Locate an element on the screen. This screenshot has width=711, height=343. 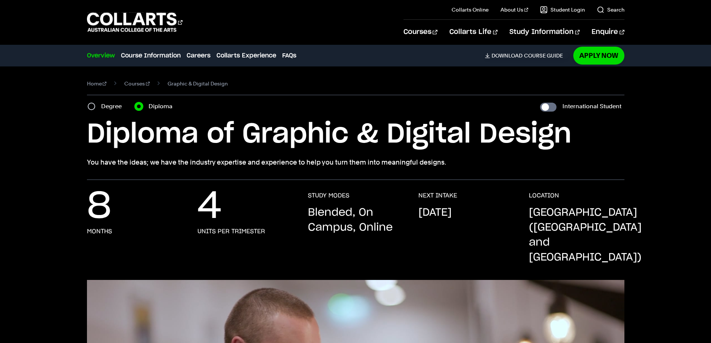
a: Apply Now is located at coordinates (599, 55).